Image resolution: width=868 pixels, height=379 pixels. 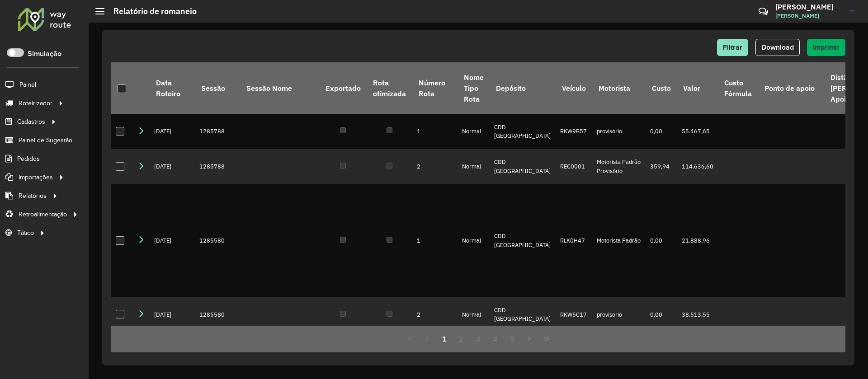 I want to click on span: Filtrar, so click(x=733, y=47).